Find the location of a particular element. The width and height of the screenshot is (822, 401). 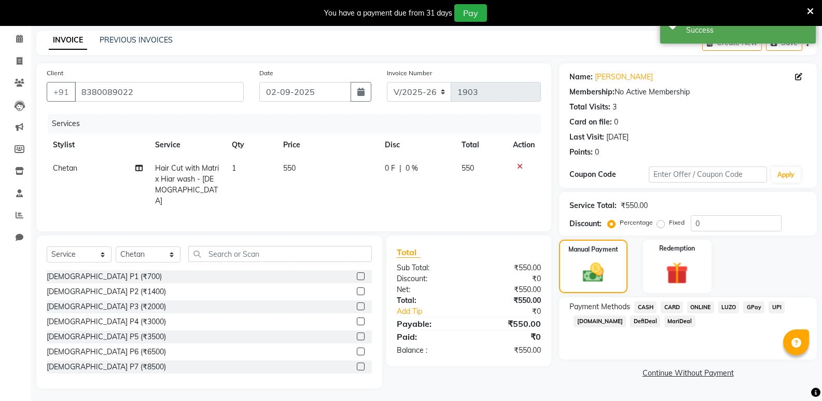

input: Search by Name/Mobile/Email/Code is located at coordinates (159, 92).